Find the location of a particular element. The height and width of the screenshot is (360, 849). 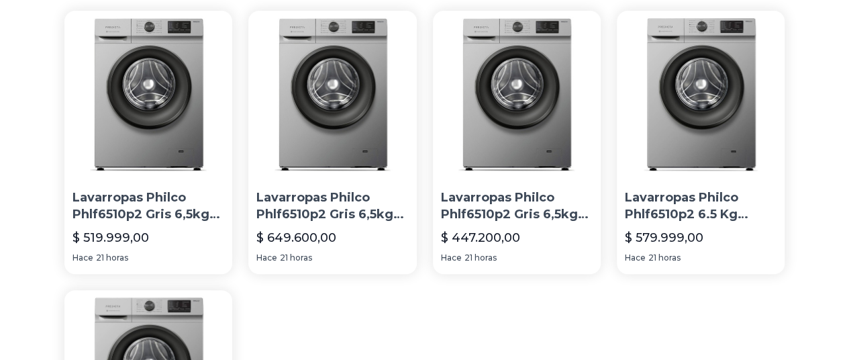

p: Lavarropas Philco Phlf6510p2 6.5 Kg 1000rpm Gris is located at coordinates (701, 206).